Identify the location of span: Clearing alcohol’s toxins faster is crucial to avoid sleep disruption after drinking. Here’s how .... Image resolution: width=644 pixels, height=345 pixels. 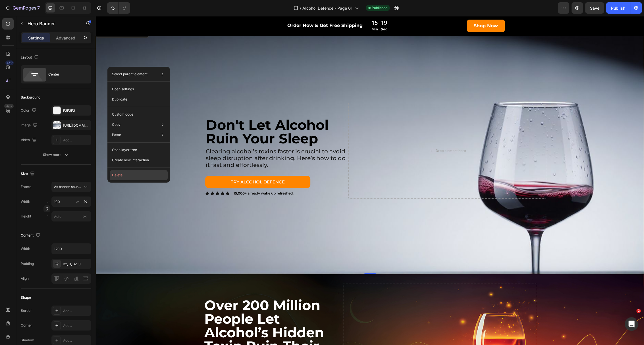
(180, 142).